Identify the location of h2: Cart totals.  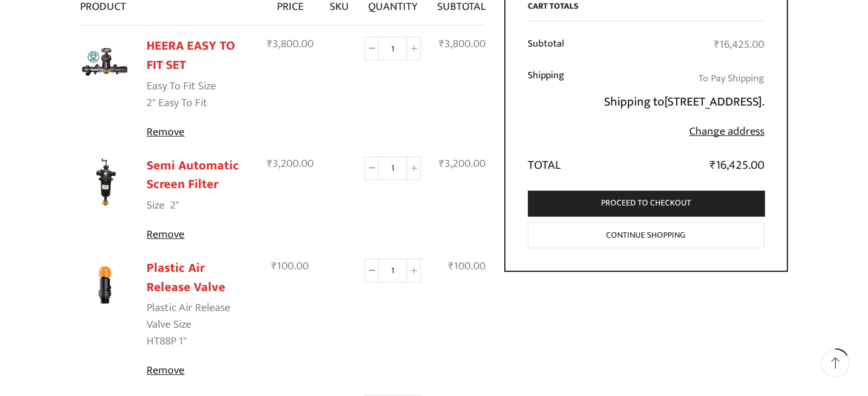
(647, 11).